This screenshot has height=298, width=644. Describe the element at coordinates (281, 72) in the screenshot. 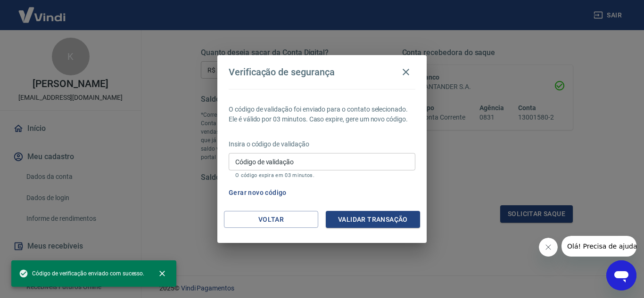

I see `h4: Verificação de segurança` at that location.